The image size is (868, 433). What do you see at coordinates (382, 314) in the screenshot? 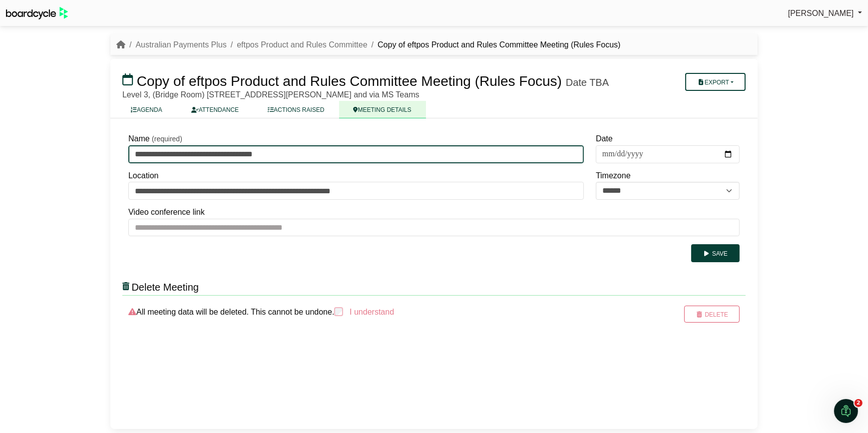
I see `div: All meeting data will be deleted. This cannot be undone.` at bounding box center [382, 314].